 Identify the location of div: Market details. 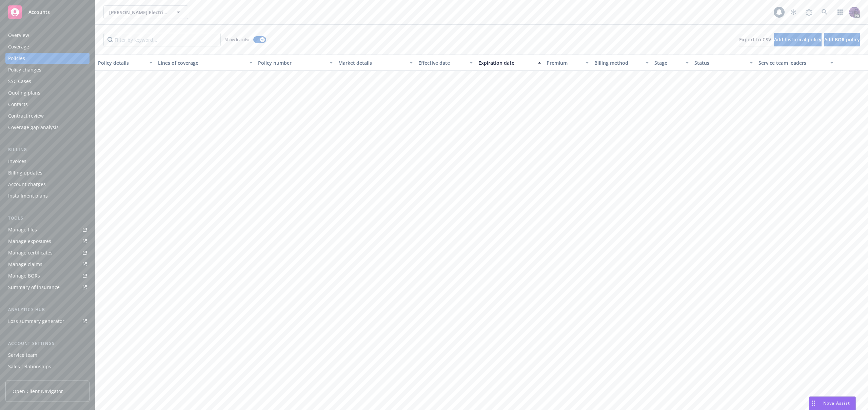
(372, 63).